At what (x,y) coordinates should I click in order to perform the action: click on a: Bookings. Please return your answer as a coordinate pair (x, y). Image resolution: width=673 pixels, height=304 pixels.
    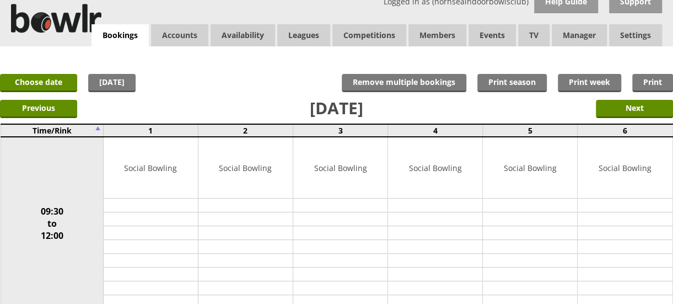
    Looking at the image, I should click on (120, 35).